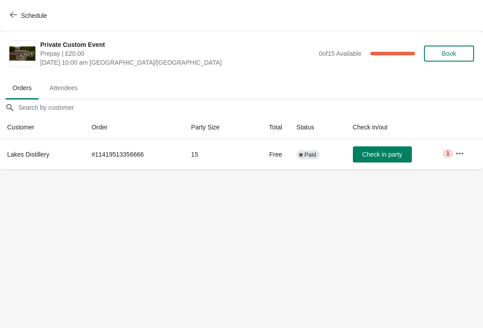 The image size is (483, 328). What do you see at coordinates (397, 127) in the screenshot?
I see `th: Check in/out` at bounding box center [397, 127].